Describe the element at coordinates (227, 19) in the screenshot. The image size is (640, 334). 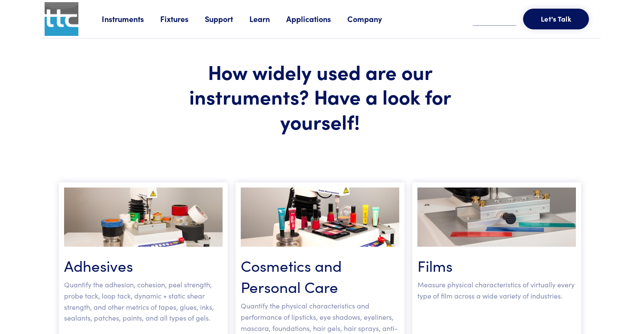
I see `a: Support` at that location.